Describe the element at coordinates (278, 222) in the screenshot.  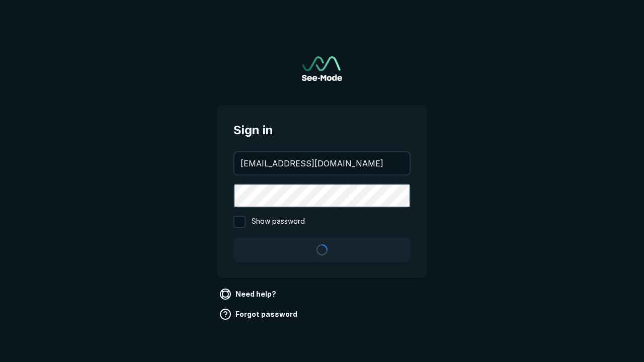
I see `span: Show password` at that location.